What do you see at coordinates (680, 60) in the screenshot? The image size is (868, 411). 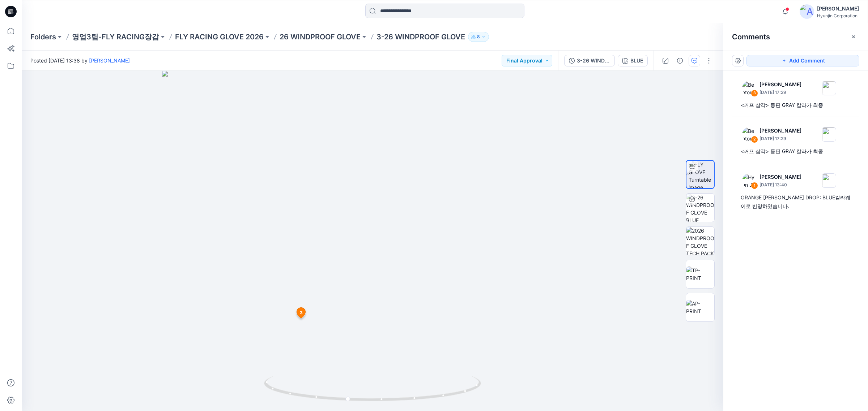 I see `button: Details` at bounding box center [680, 60].